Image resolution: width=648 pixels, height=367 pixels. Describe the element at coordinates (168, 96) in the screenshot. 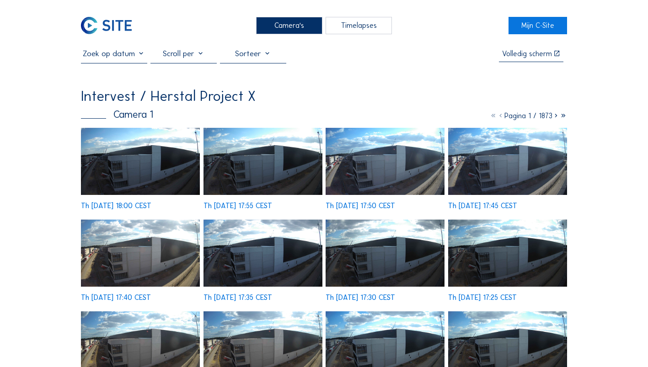

I see `div: Intervest / Herstal Project X` at that location.